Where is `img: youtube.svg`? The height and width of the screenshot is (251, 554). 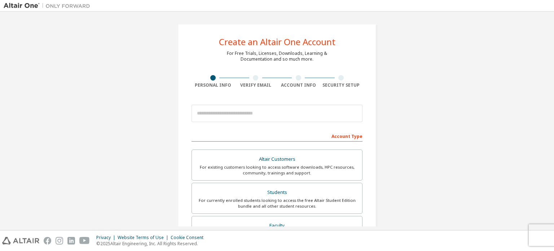
img: youtube.svg is located at coordinates (84, 240).